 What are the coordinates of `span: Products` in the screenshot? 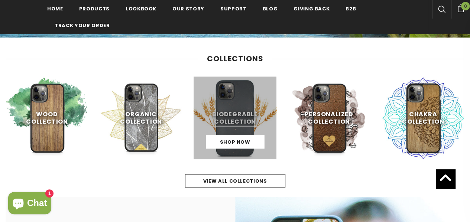 It's located at (94, 9).